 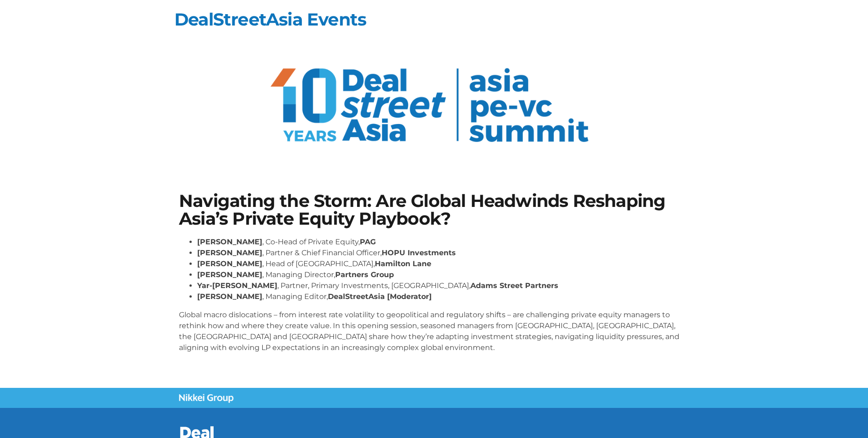 I want to click on strong: PAG, so click(x=367, y=242).